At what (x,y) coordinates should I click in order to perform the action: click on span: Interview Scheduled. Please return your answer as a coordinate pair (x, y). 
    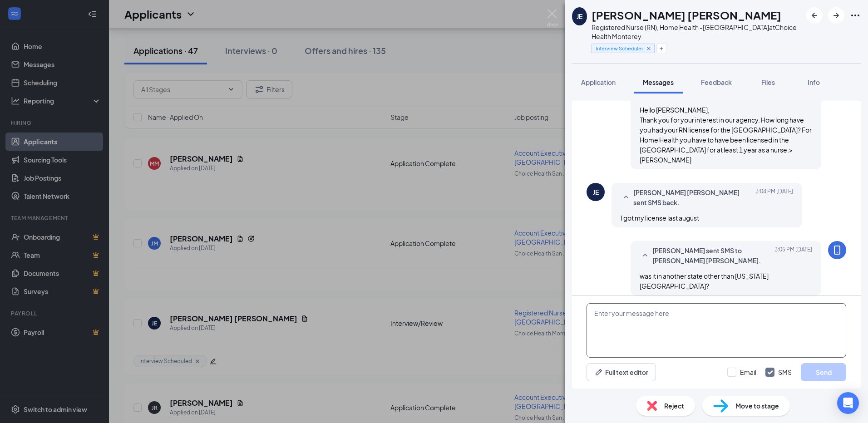
    Looking at the image, I should click on (619, 48).